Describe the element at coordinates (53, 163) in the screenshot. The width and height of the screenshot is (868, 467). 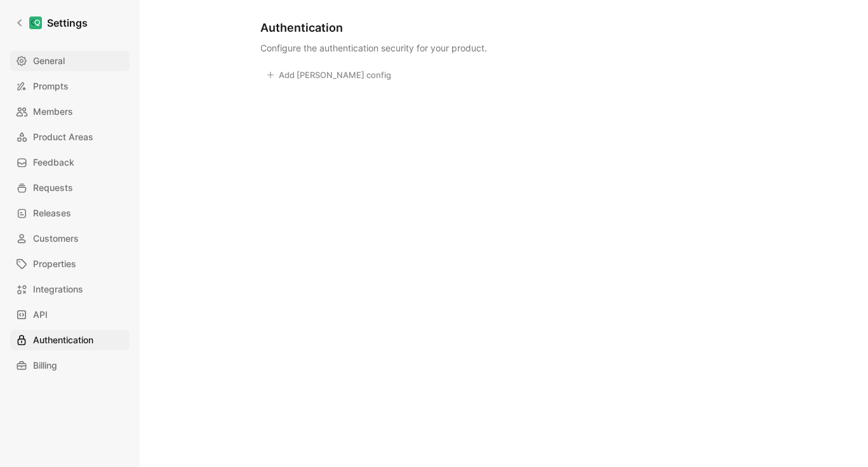
I see `span: Feedback` at that location.